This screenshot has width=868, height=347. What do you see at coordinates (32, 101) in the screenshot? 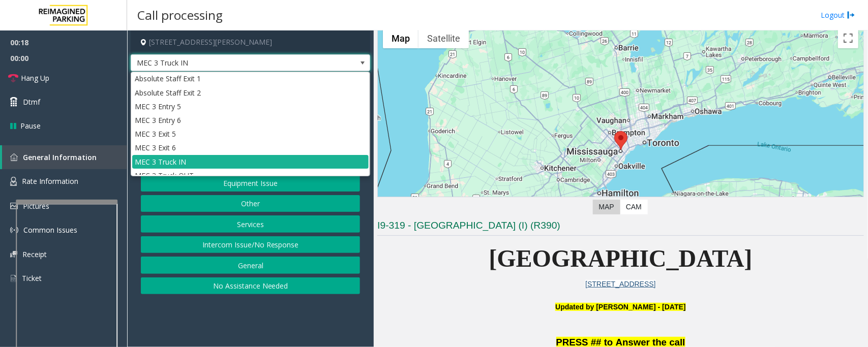
I see `span: Dtmf` at bounding box center [32, 101].